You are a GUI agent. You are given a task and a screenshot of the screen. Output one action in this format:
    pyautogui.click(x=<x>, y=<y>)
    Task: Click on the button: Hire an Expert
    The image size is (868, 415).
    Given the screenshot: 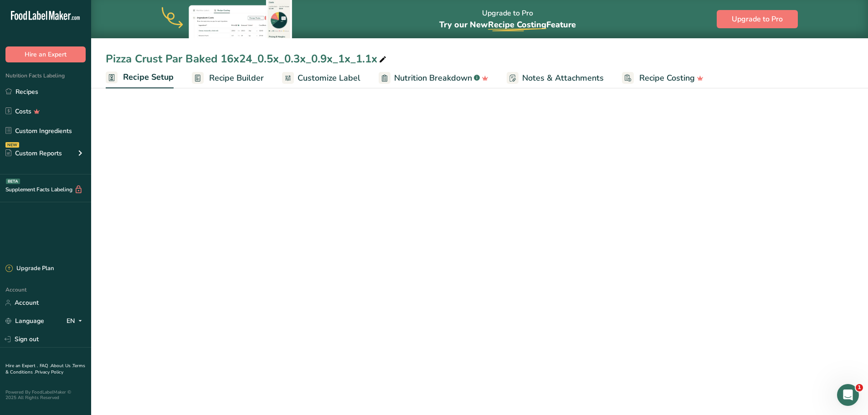 What is the action you would take?
    pyautogui.click(x=45, y=54)
    